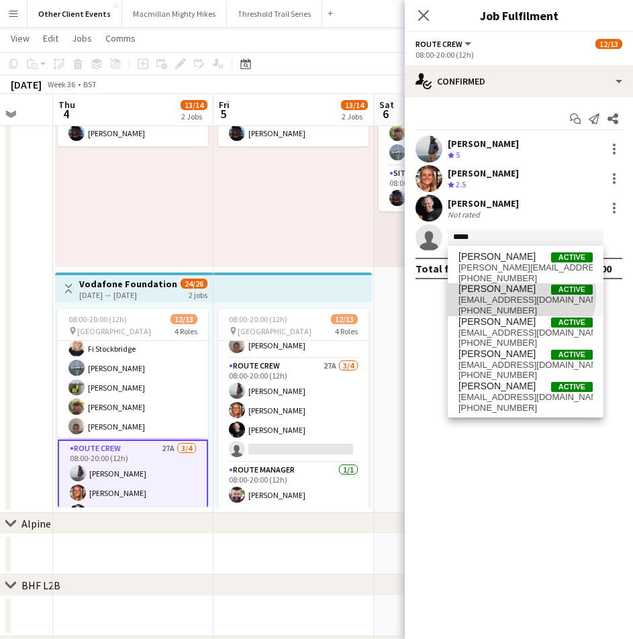 Image resolution: width=633 pixels, height=639 pixels. Describe the element at coordinates (198, 294) in the screenshot. I see `div: 2 jobs` at that location.